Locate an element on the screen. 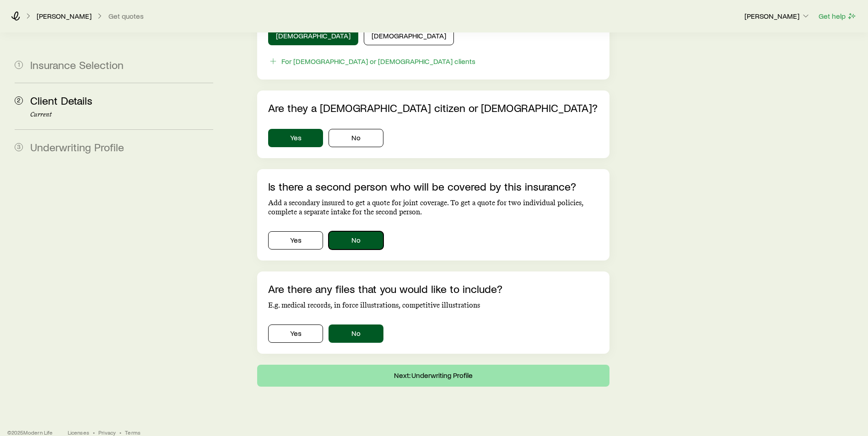  p: Are there any files that you would like to include? is located at coordinates (434, 289).